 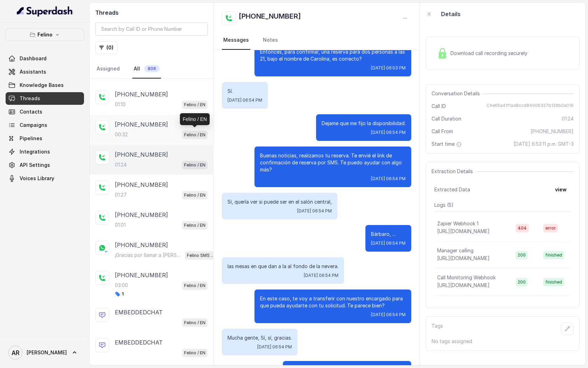 I want to click on input: Search by Call ID or Phone Number, so click(x=151, y=29).